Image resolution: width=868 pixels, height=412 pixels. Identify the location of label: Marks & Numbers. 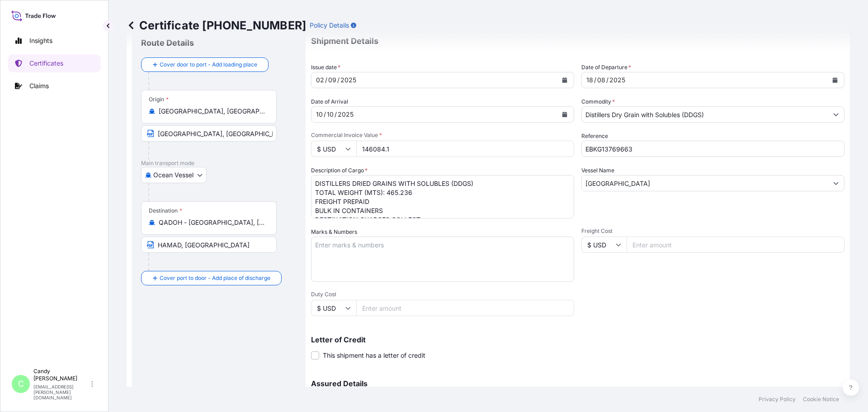
(334, 232).